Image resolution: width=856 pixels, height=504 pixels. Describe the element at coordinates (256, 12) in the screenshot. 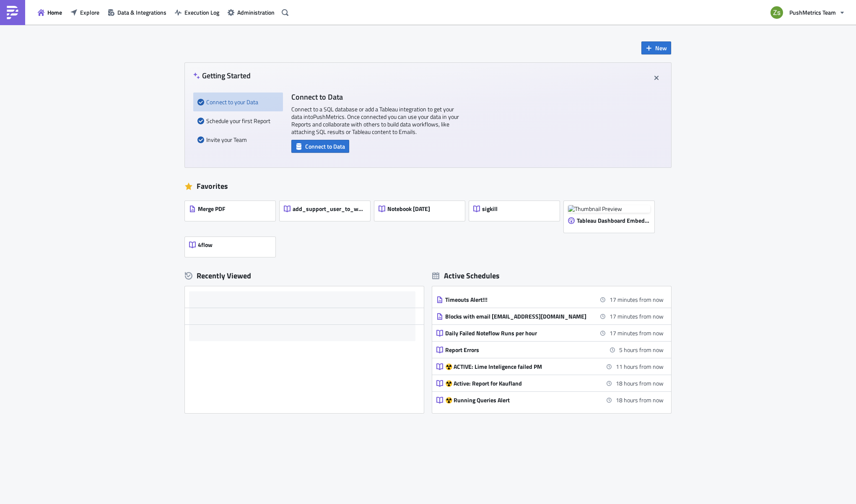

I see `span: Administration` at that location.